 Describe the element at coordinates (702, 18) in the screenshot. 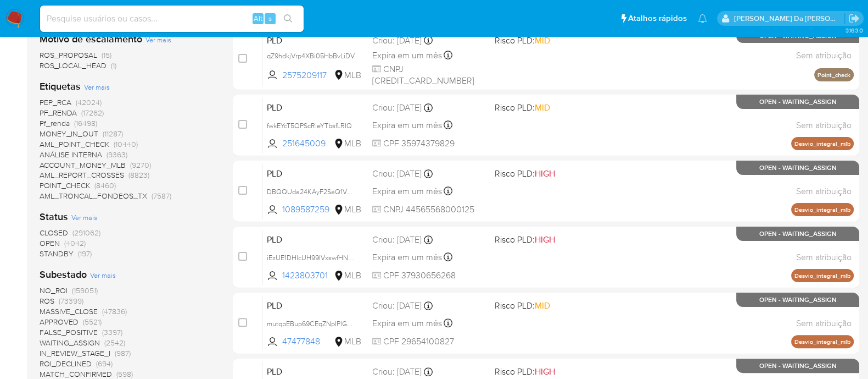

I see `a: Notificações` at that location.